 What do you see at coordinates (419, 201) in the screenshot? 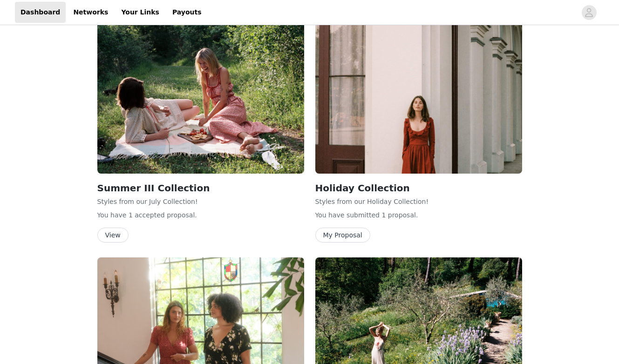
I see `p: Styles from our Holiday Collection!` at bounding box center [419, 201].